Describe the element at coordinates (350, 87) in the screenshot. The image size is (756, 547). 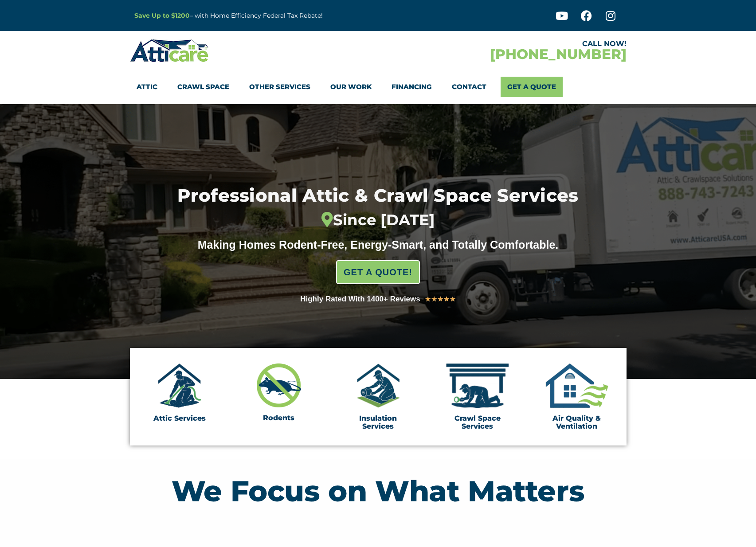
I see `a: Our Work` at that location.